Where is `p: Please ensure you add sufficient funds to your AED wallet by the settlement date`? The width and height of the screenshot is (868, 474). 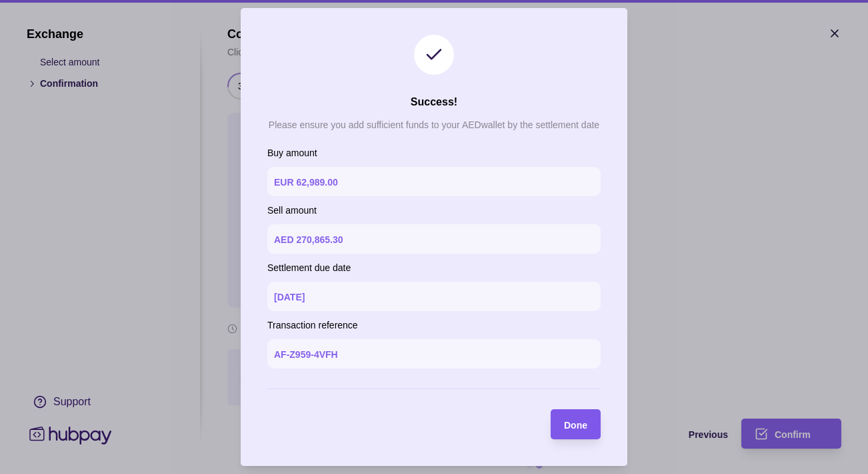 p: Please ensure you add sufficient funds to your AED wallet by the settlement date is located at coordinates (434, 125).